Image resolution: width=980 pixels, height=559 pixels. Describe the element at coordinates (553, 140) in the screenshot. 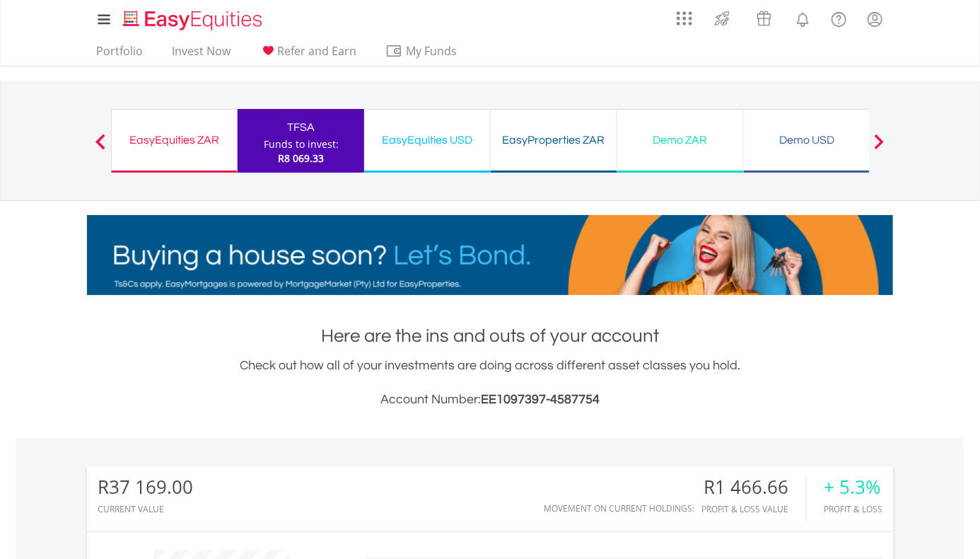

I see `div: EasyProperties ZAR` at that location.